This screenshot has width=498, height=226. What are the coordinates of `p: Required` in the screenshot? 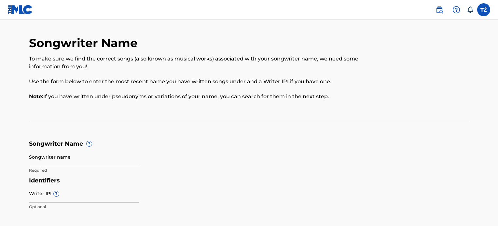 It's located at (84, 171).